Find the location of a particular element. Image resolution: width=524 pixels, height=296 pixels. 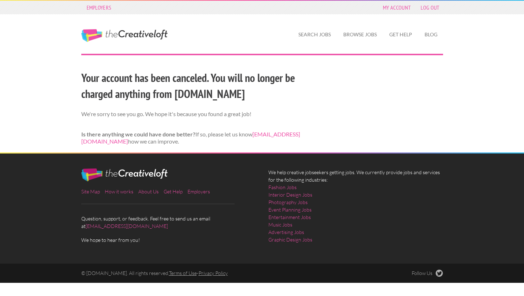

a: Event Planning Jobs is located at coordinates (290, 210).